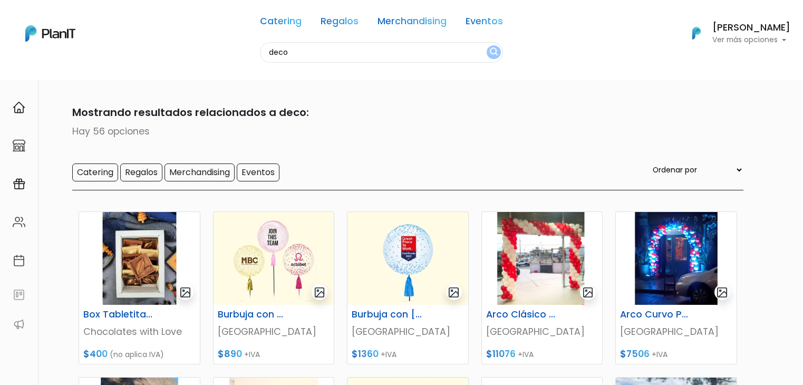 This screenshot has width=803, height=385. What do you see at coordinates (119, 314) in the screenshot?
I see `h6: Box Tabletitas decoradas` at bounding box center [119, 314].